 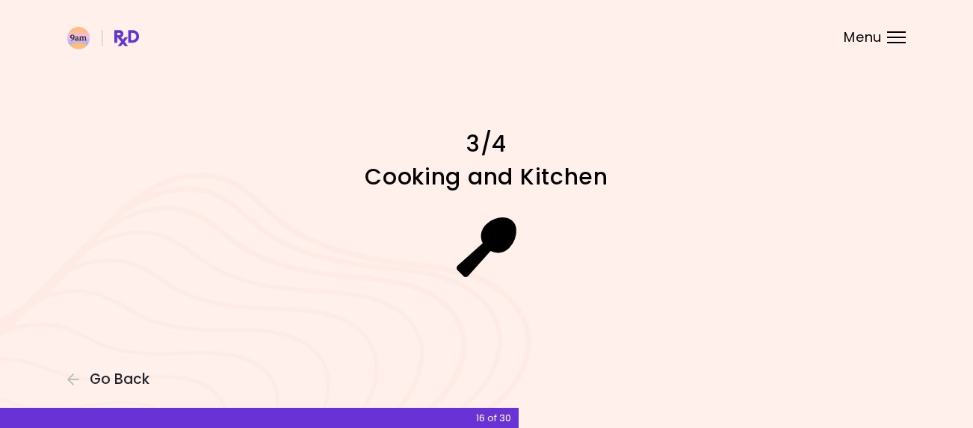 I want to click on h1: 3/4, so click(x=486, y=143).